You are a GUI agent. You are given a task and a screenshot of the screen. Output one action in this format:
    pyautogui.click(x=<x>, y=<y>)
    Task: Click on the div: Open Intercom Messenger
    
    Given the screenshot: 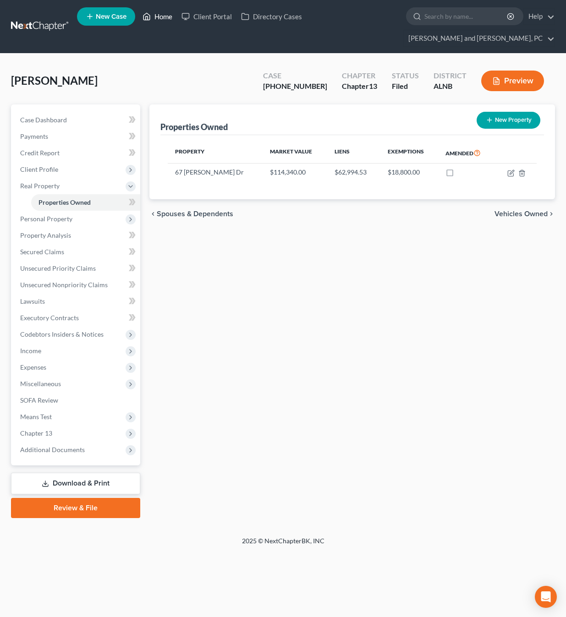 What is the action you would take?
    pyautogui.click(x=545, y=597)
    